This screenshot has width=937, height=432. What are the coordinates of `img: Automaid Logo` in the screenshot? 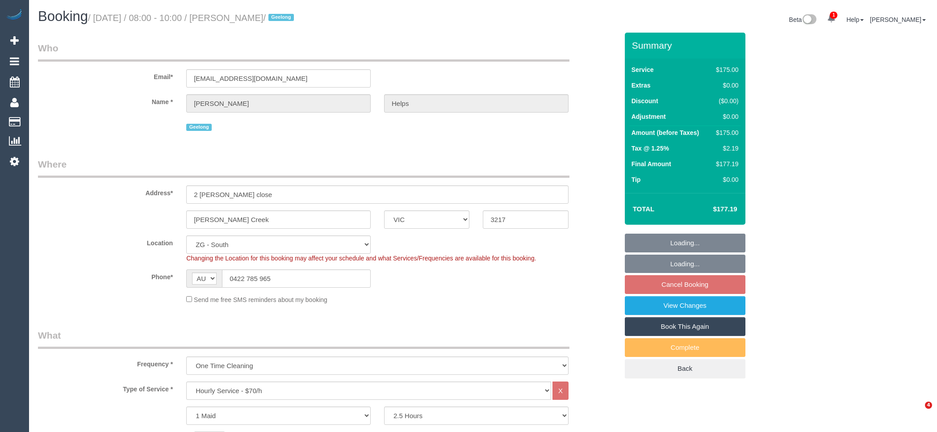 It's located at (14, 15).